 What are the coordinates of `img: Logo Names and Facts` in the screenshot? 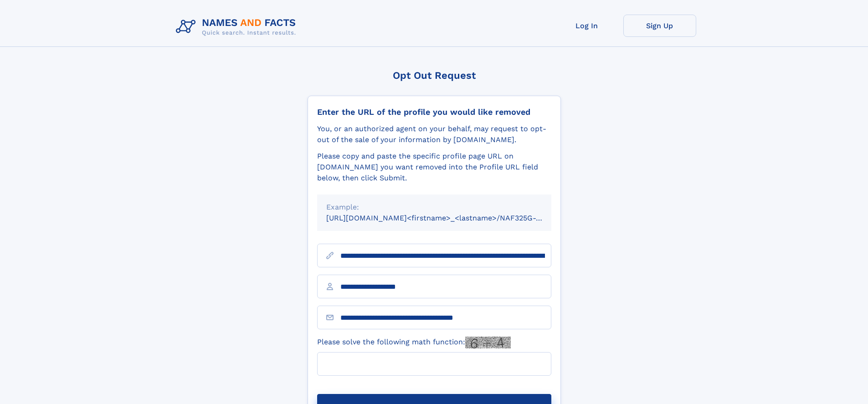 It's located at (238, 27).